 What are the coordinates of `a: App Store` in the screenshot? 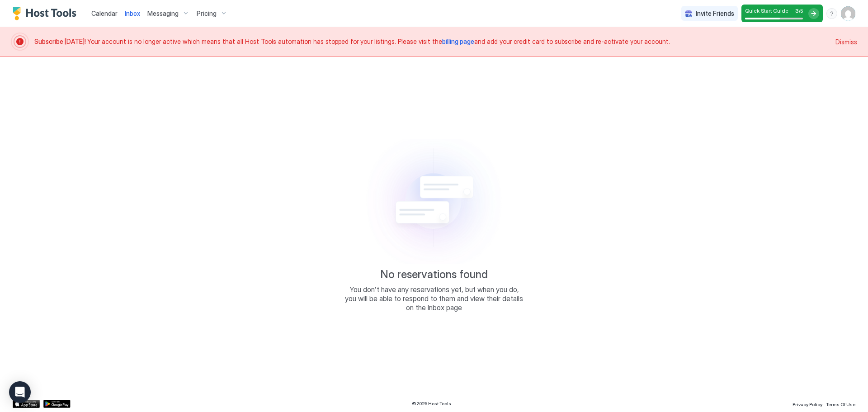 It's located at (26, 404).